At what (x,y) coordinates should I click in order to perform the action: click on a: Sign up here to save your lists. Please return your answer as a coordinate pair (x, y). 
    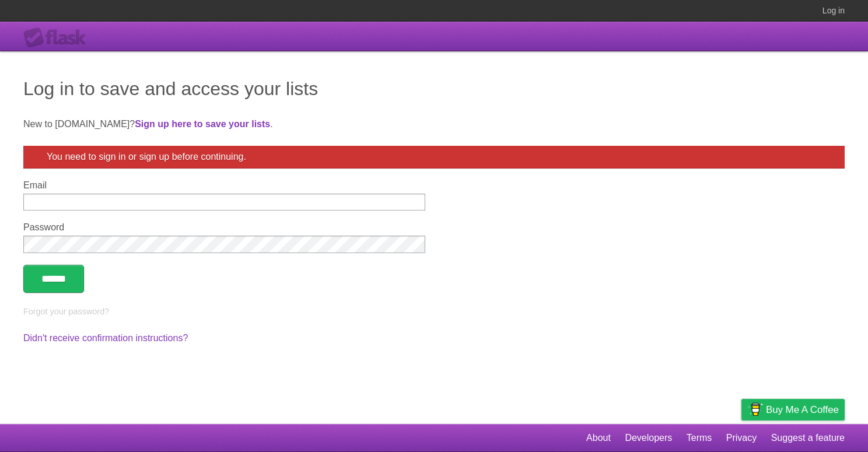
    Looking at the image, I should click on (203, 124).